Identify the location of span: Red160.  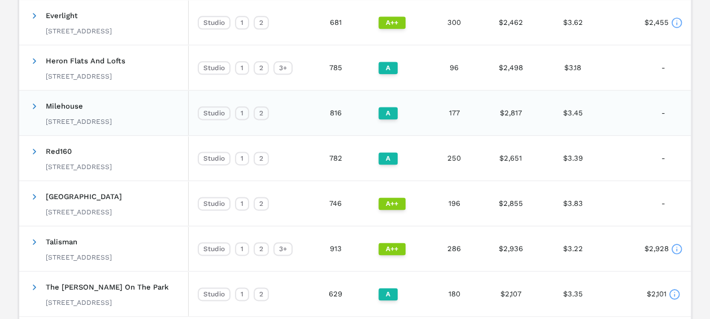
(59, 151).